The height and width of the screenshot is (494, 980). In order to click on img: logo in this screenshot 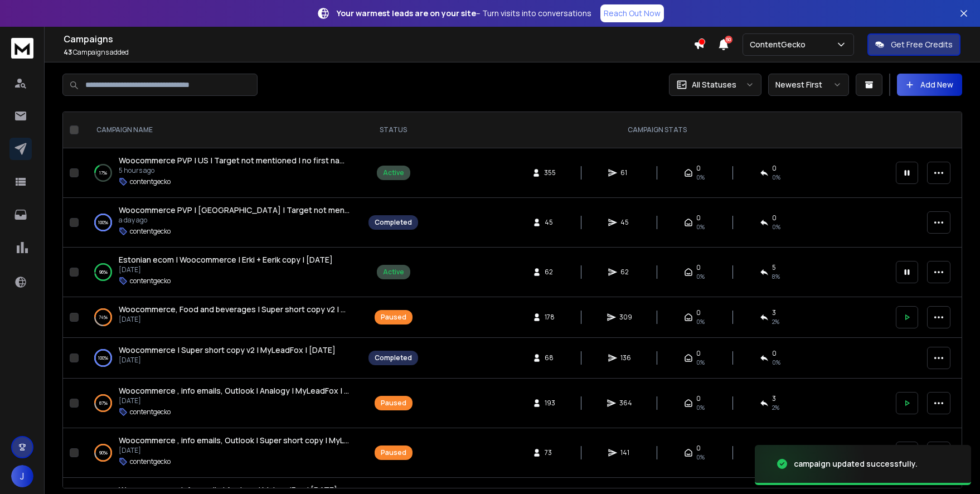, I will do `click(22, 48)`.